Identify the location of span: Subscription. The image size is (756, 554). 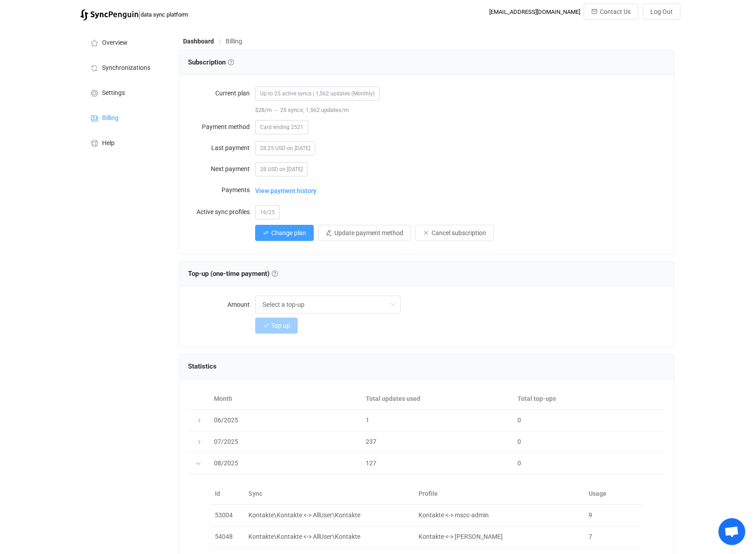
(211, 62).